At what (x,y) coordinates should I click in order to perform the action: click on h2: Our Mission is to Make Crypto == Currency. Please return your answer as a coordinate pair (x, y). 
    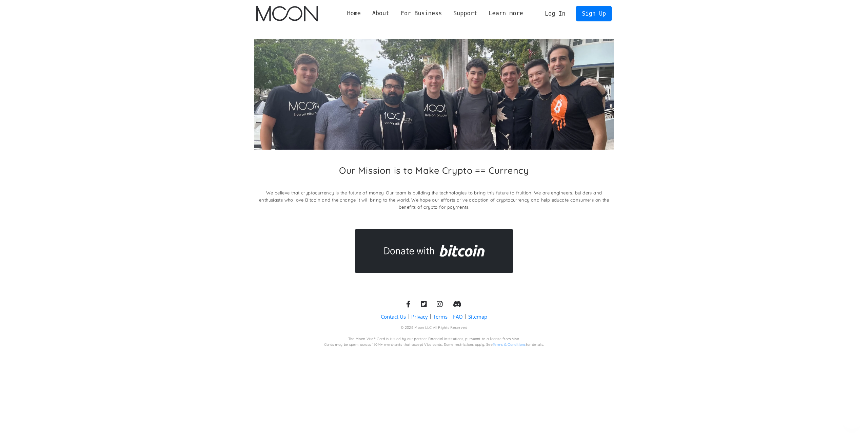
    Looking at the image, I should click on (434, 170).